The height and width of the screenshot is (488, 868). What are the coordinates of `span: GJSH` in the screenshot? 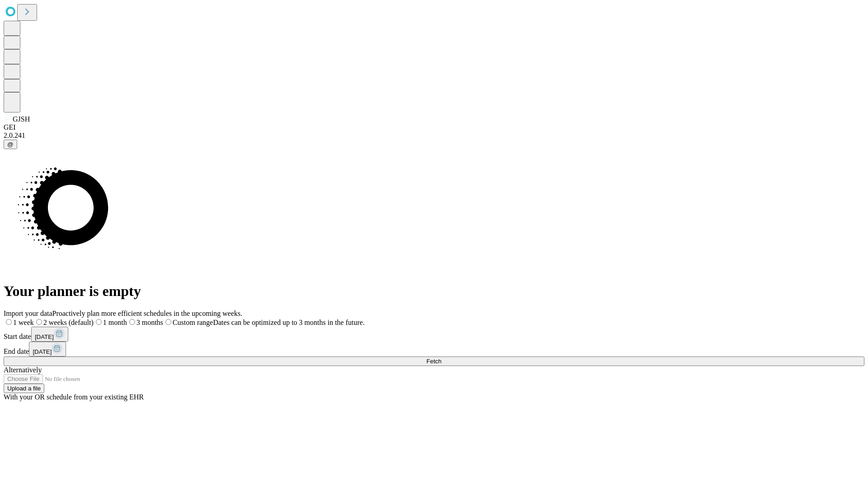 It's located at (21, 119).